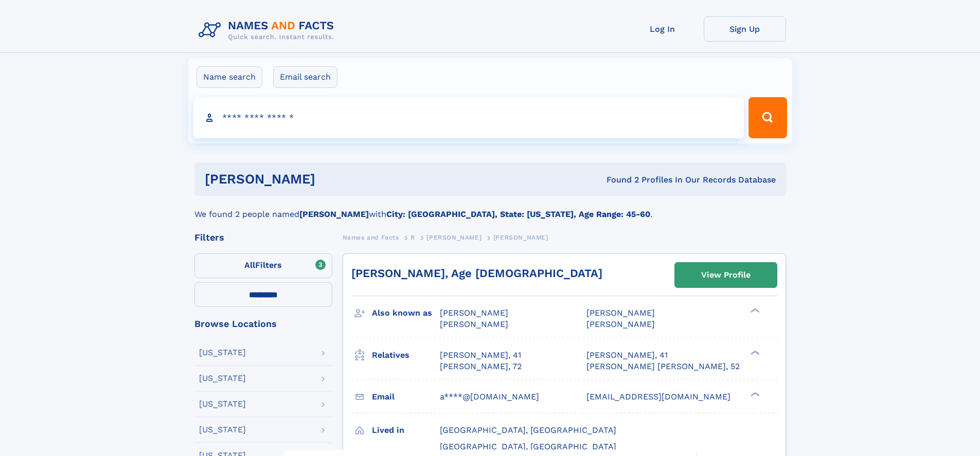 The height and width of the screenshot is (456, 980). I want to click on button: Search Button, so click(768, 118).